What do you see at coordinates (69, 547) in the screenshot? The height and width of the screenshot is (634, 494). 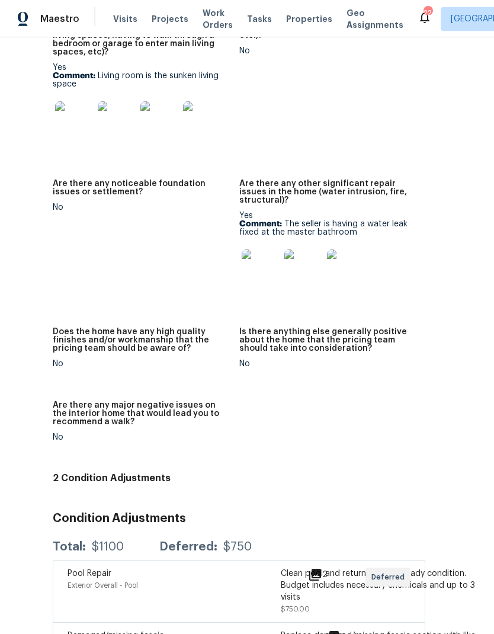 I see `div: Total:` at bounding box center [69, 547].